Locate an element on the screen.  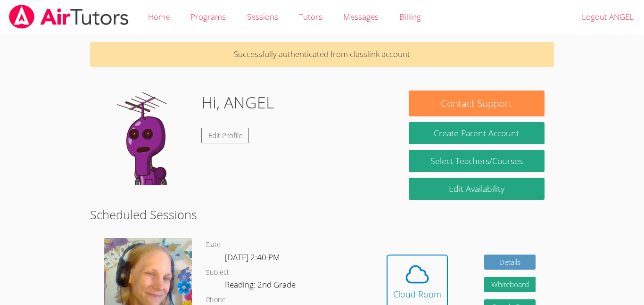
button: Contact Support is located at coordinates (477, 103).